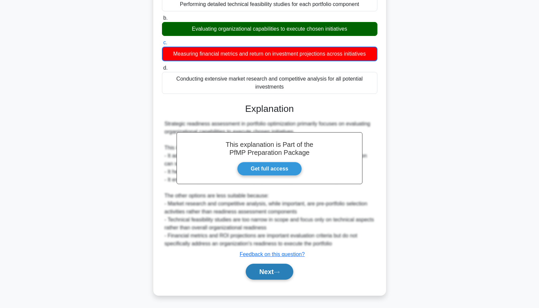  What do you see at coordinates (270, 184) in the screenshot?
I see `div: Strategic readiness assessment in portfolio optimization primarily focuses on evaluating organiza...` at bounding box center [270, 184].